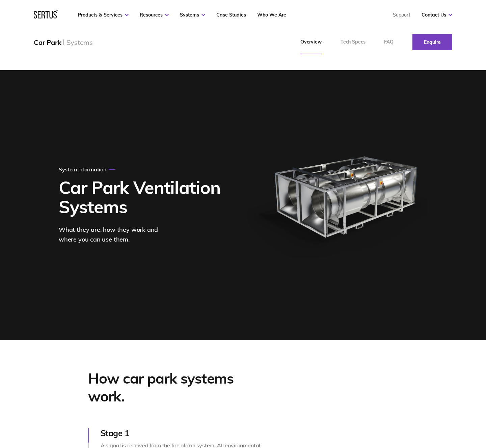 The image size is (486, 448). What do you see at coordinates (87, 169) in the screenshot?
I see `div: System Information` at bounding box center [87, 169].